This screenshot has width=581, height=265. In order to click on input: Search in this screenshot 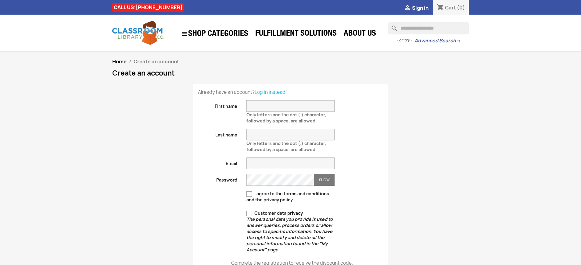, I will do `click(428, 28)`.